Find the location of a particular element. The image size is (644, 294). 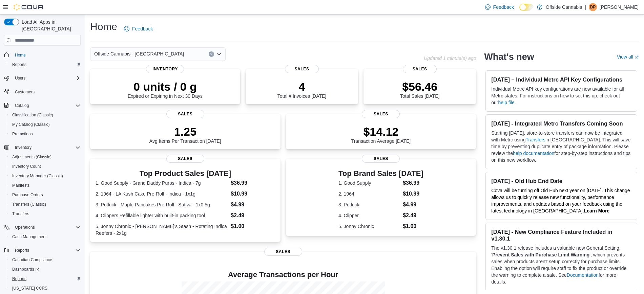

button: Transfers is located at coordinates (45, 214).